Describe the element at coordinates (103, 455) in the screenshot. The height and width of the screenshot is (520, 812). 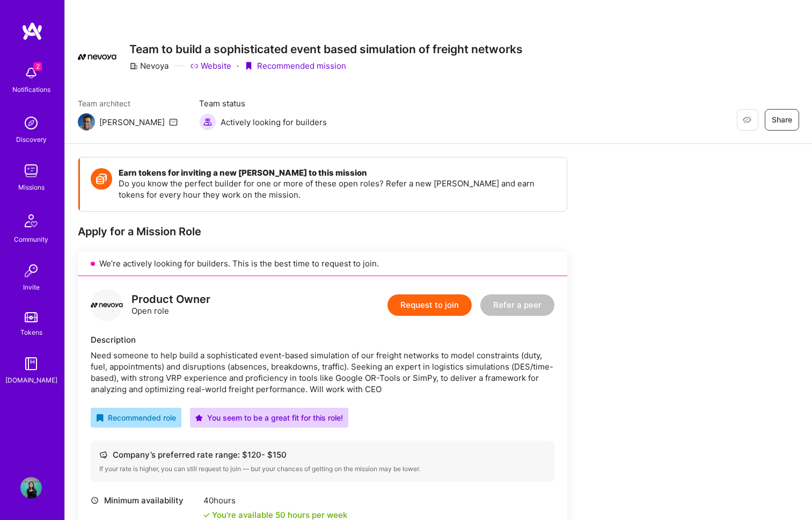
I see `i: icon Cash` at that location.